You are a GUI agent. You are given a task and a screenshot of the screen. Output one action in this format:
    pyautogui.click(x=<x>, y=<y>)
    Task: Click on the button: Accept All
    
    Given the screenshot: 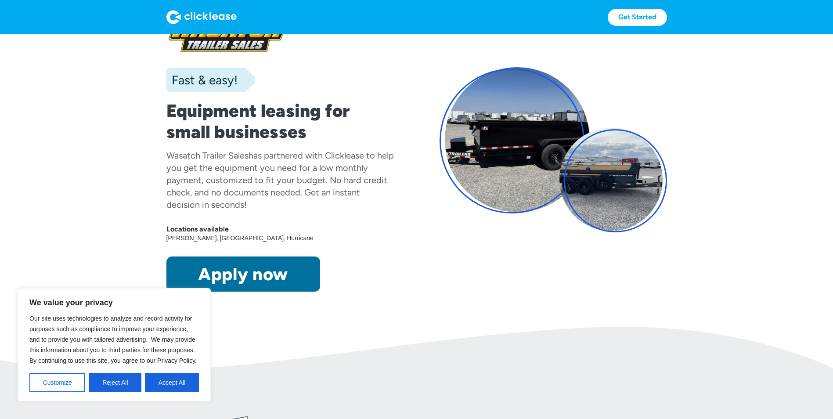 What is the action you would take?
    pyautogui.click(x=172, y=383)
    